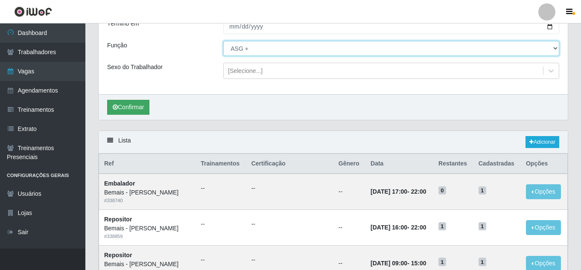 The width and height of the screenshot is (581, 270). I want to click on label: Sexo do Trabalhador, so click(135, 67).